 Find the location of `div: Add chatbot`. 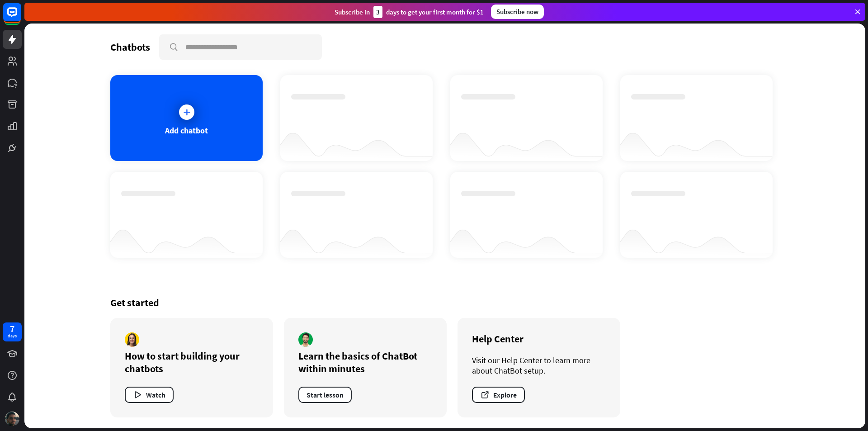

div: Add chatbot is located at coordinates (186, 130).